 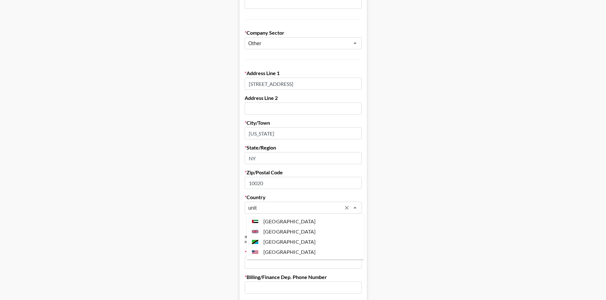 What do you see at coordinates (303, 148) in the screenshot?
I see `label: State/Region` at bounding box center [303, 148].